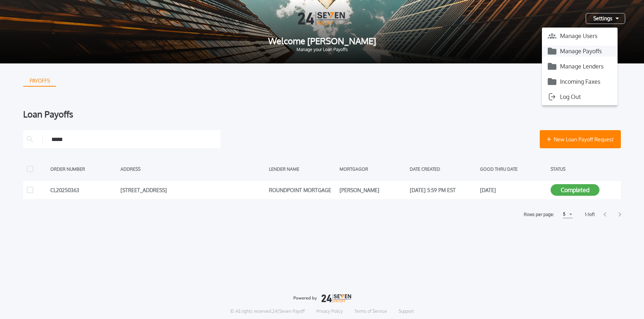 The image size is (644, 319). I want to click on img: Logo, so click(322, 18).